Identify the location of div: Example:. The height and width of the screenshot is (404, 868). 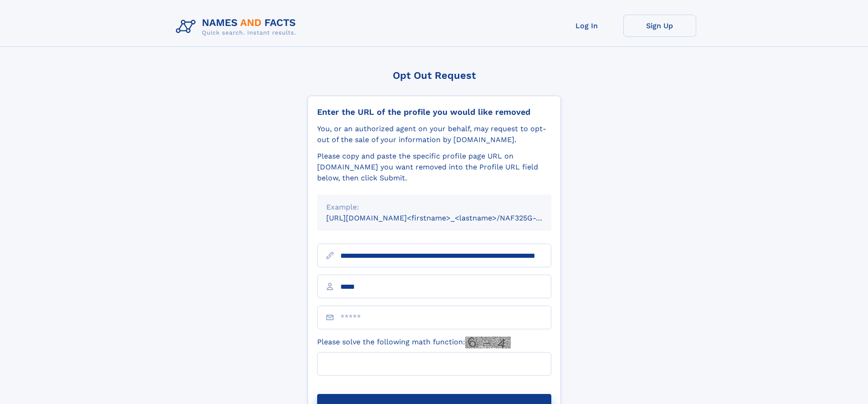
(434, 207).